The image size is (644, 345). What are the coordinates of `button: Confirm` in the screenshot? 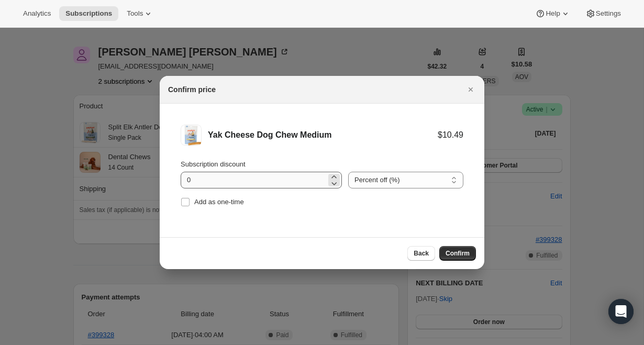 It's located at (458, 253).